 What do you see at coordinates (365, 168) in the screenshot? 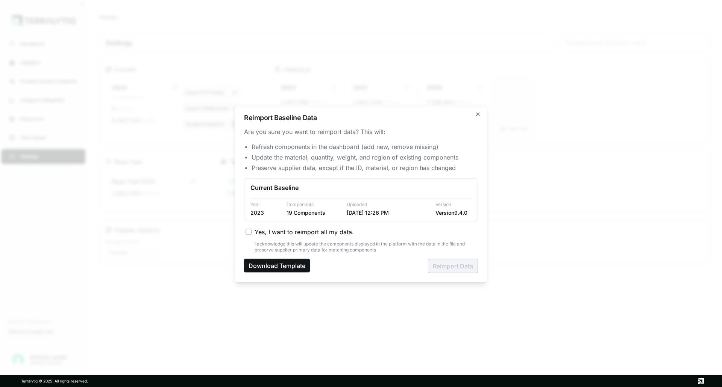
I see `li: Preserve supplier data, except if the ID, material, or region has changed` at bounding box center [365, 168].